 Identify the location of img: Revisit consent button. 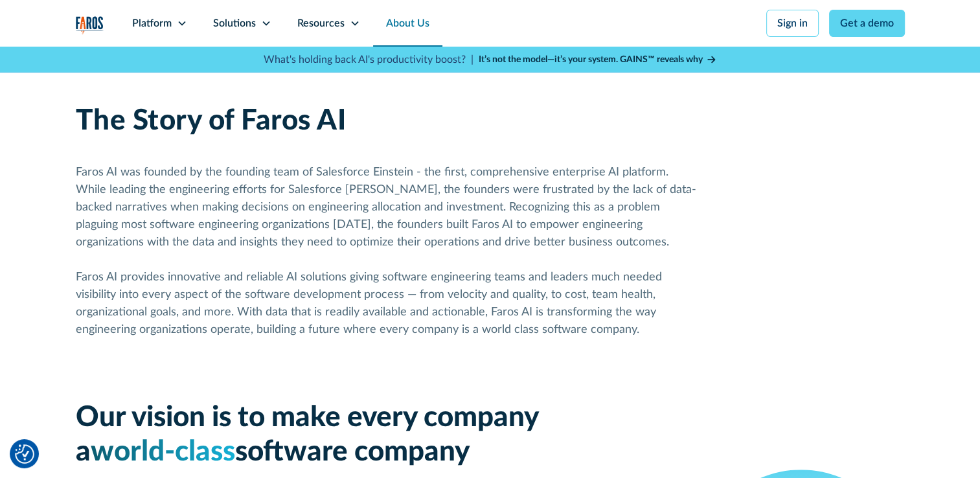
(24, 454).